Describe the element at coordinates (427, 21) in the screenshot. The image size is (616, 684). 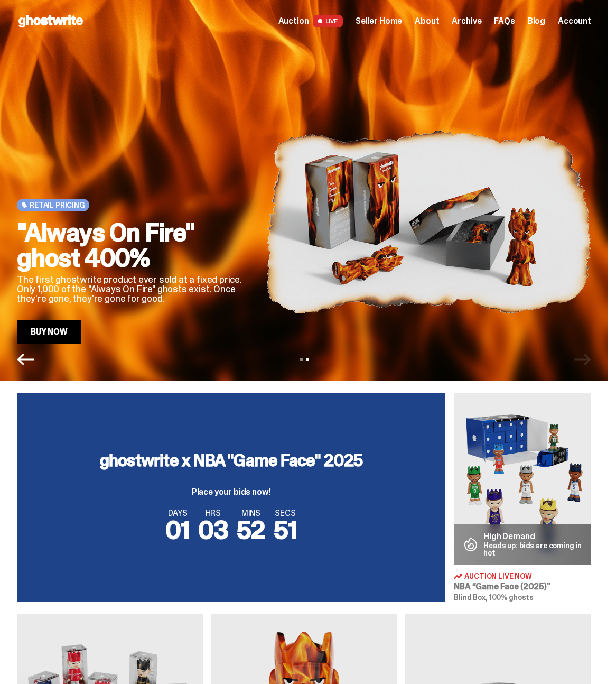
I see `a: About` at that location.